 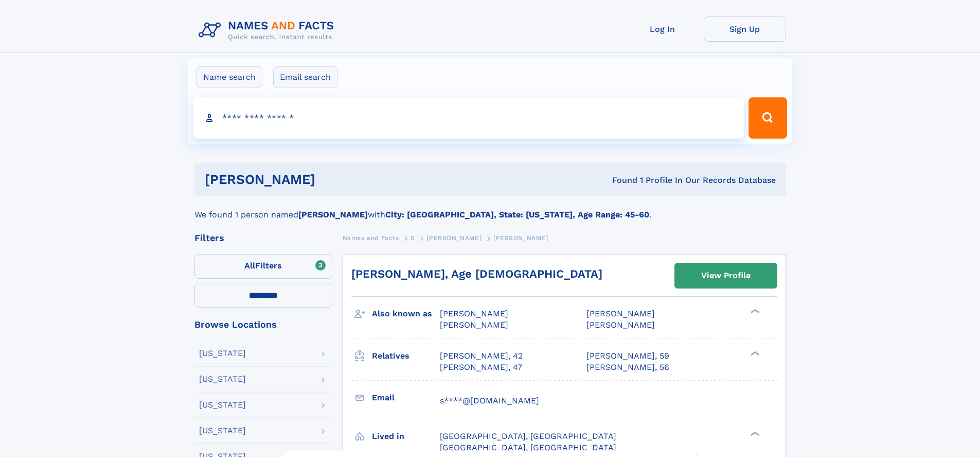 What do you see at coordinates (726, 276) in the screenshot?
I see `div: View Profile` at bounding box center [726, 276].